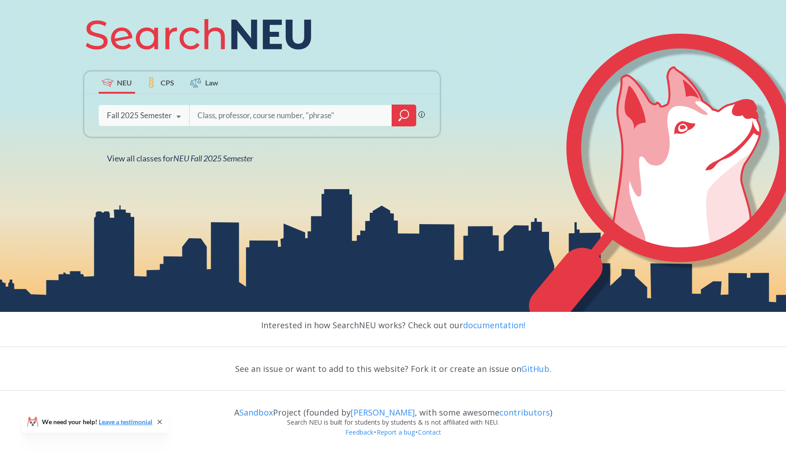 This screenshot has height=451, width=786. Describe the element at coordinates (404, 116) in the screenshot. I see `svg: magnifying glass` at that location.